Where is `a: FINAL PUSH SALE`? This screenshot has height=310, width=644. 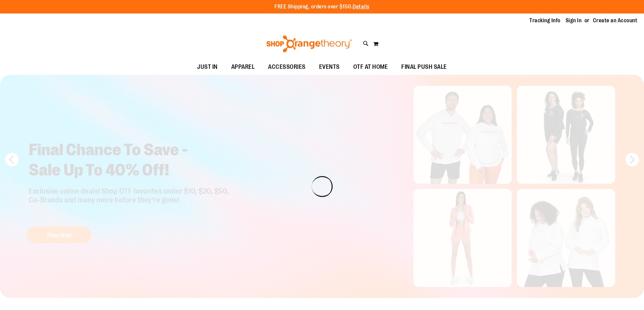 a: FINAL PUSH SALE is located at coordinates (424, 67).